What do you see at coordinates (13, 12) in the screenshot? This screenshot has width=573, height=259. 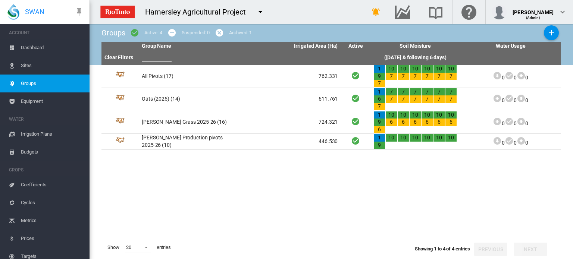 I see `img: SWAN-Landscape-Logo-Colour-drop.png` at bounding box center [13, 12].